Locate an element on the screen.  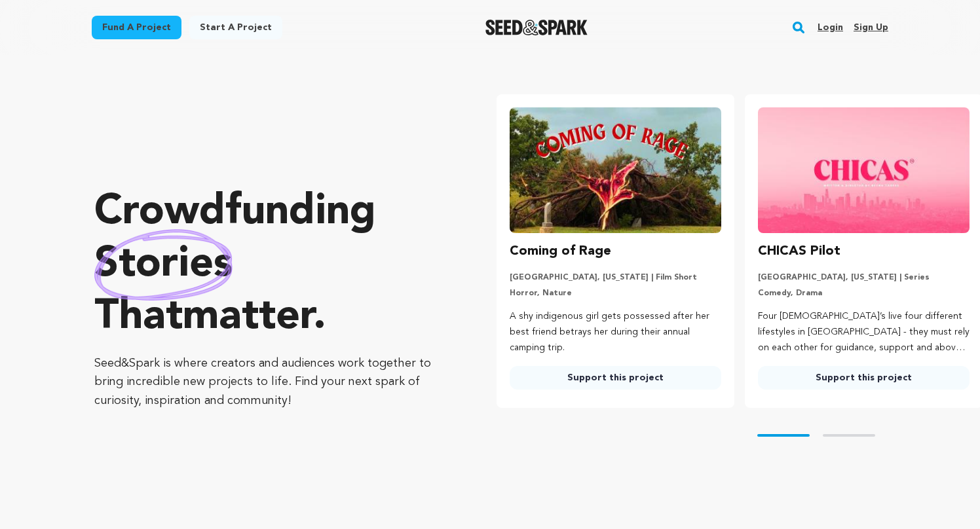
p: Seed&Spark is where creators and audiences work together to bring incredible new projects to life... is located at coordinates (269, 382).